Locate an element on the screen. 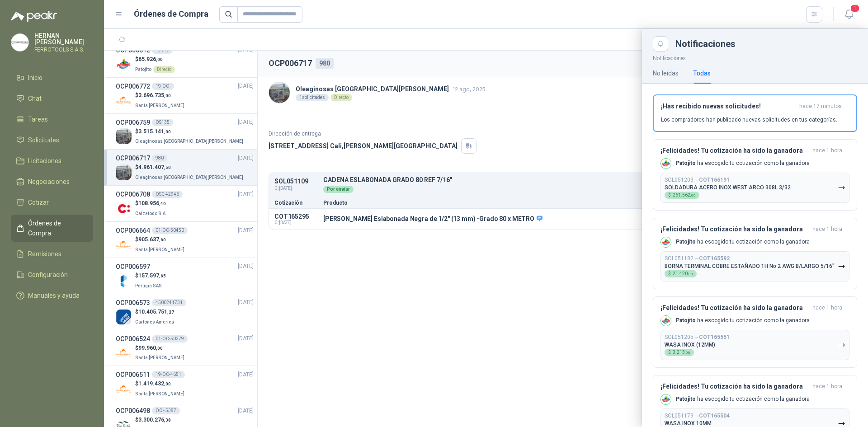 This screenshot has width=868, height=427. p: Notificaciones is located at coordinates (755, 57).